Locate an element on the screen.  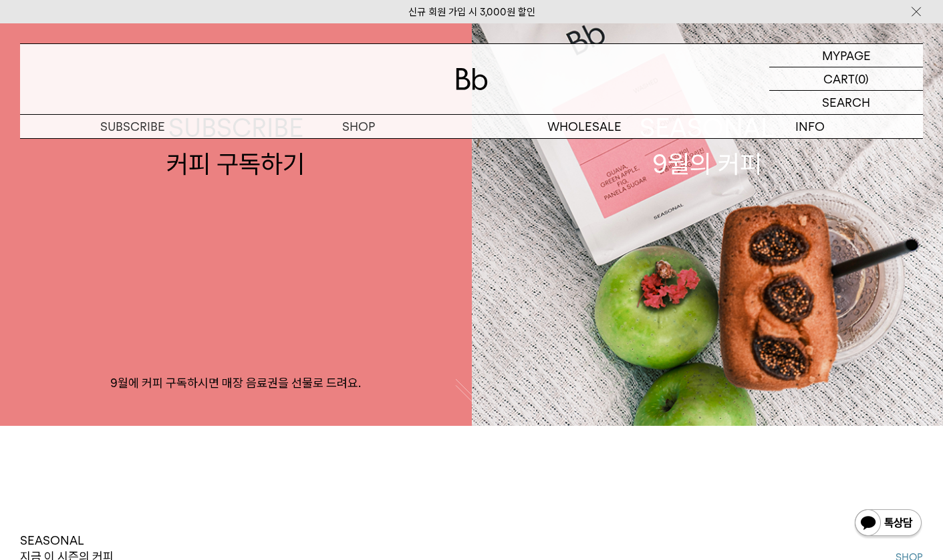
p: WHOLESALE is located at coordinates (584, 126).